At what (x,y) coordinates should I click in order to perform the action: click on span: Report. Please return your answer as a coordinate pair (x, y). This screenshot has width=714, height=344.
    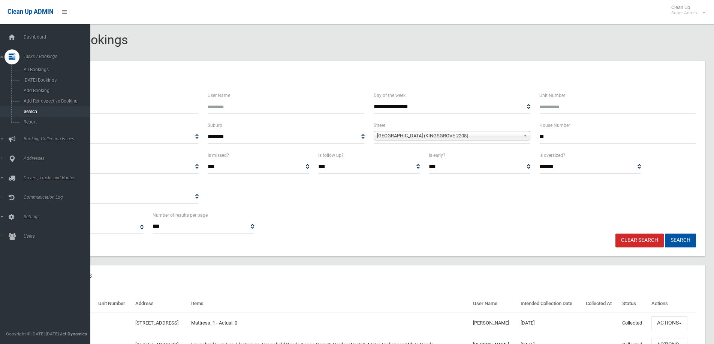
    Looking at the image, I should click on (55, 122).